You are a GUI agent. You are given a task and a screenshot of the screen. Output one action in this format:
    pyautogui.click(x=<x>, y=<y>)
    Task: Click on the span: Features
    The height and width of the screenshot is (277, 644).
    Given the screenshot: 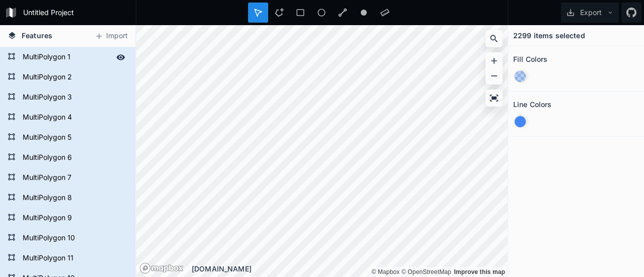 What is the action you would take?
    pyautogui.click(x=37, y=35)
    